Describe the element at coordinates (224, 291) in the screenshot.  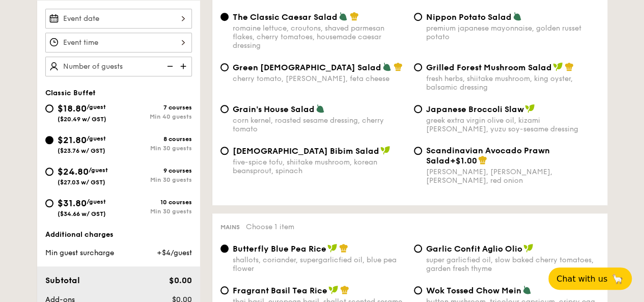
I see `input: Fragrant Basil Tea Ricethai basil, european basil, shallot scented sesame oil, barley multigrain ...` at that location.